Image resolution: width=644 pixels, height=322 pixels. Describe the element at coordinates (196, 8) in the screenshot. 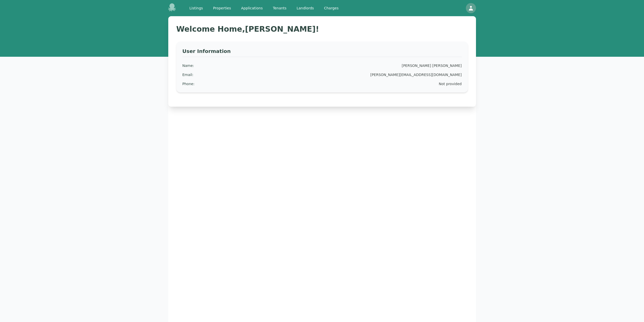

I see `a: Listings` at that location.